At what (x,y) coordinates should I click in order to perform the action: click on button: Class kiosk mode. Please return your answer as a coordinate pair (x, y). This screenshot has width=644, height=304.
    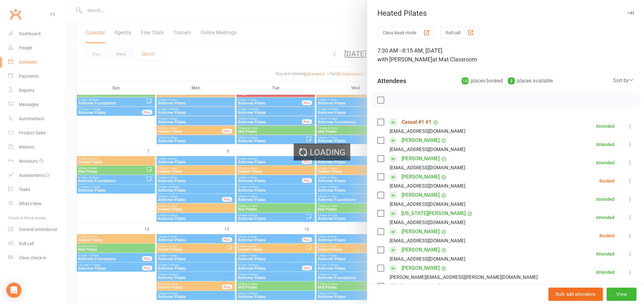
    Looking at the image, I should click on (406, 32).